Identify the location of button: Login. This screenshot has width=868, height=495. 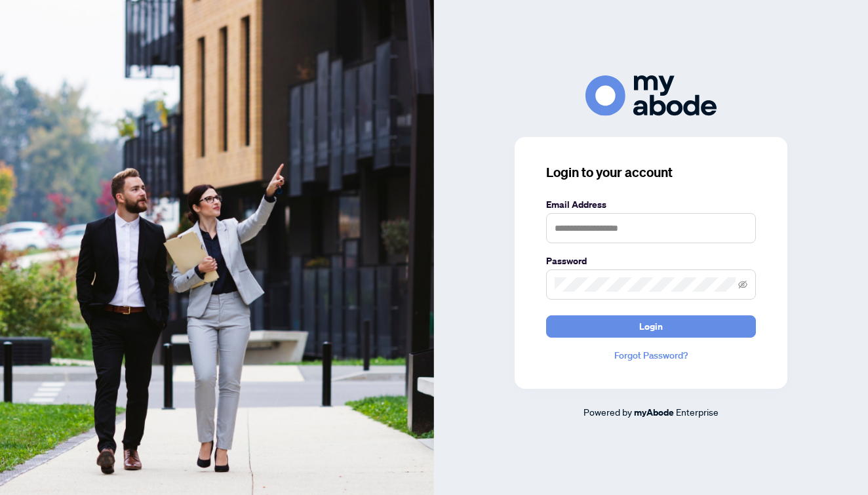
(651, 327).